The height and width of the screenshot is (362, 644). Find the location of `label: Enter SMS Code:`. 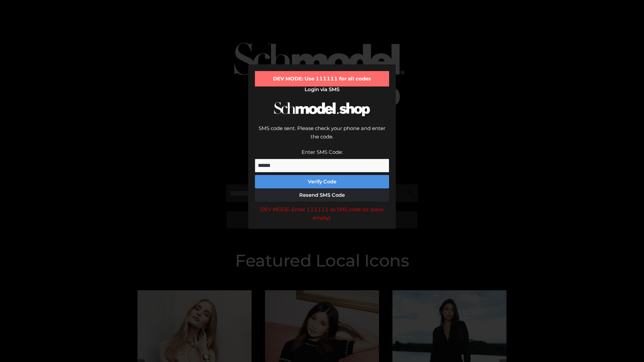

label: Enter SMS Code: is located at coordinates (322, 152).